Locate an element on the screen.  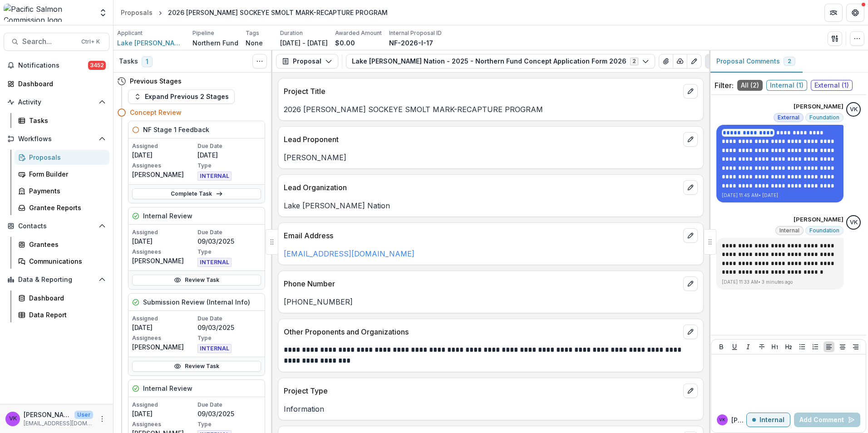
div: Proposals is located at coordinates (65, 157).